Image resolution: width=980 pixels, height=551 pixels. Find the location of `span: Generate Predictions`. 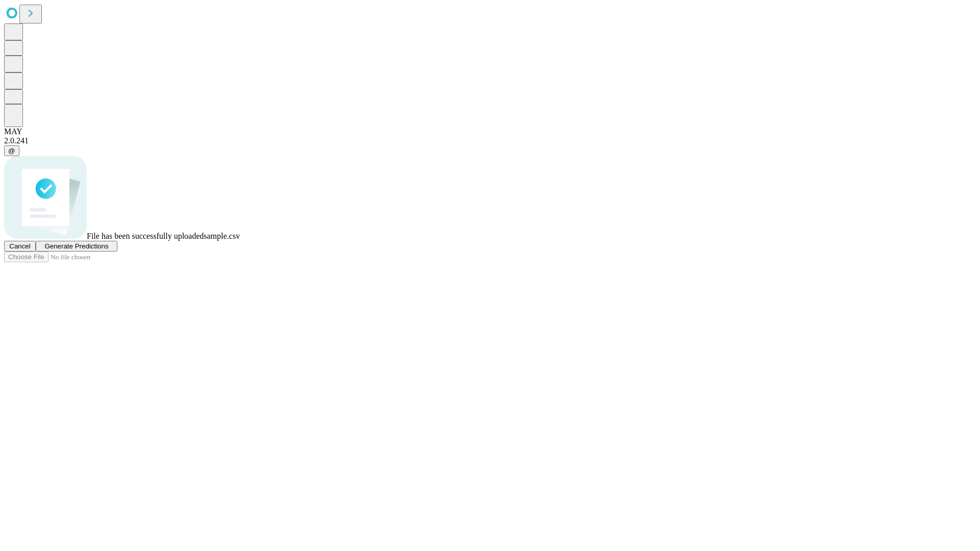

span: Generate Predictions is located at coordinates (76, 246).